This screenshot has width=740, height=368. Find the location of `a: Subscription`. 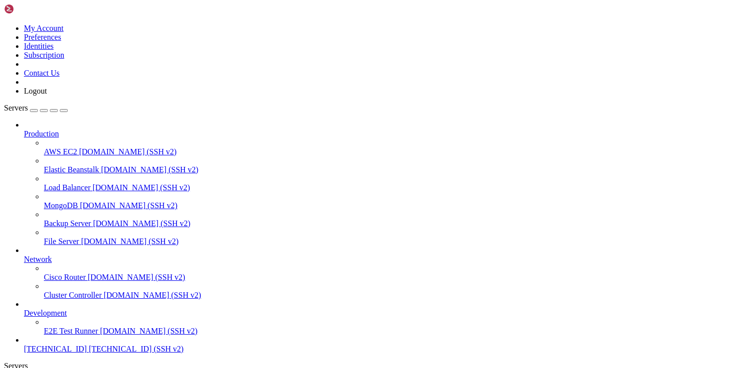

a: Subscription is located at coordinates (44, 55).